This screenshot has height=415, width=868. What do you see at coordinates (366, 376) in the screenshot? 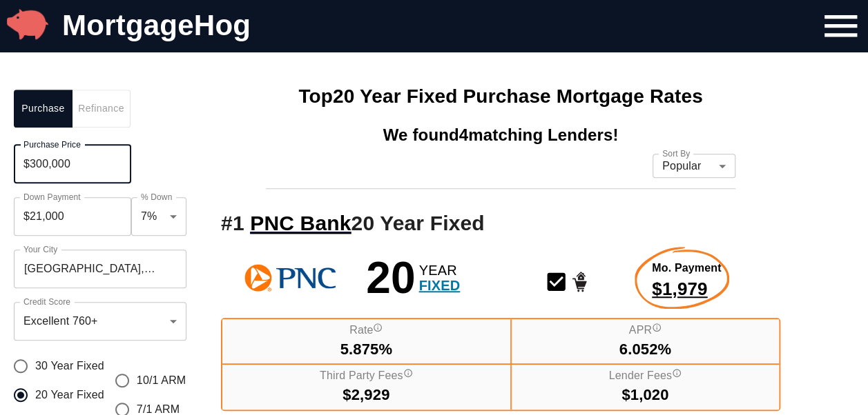
I see `label: Third Party Fees` at bounding box center [366, 376].